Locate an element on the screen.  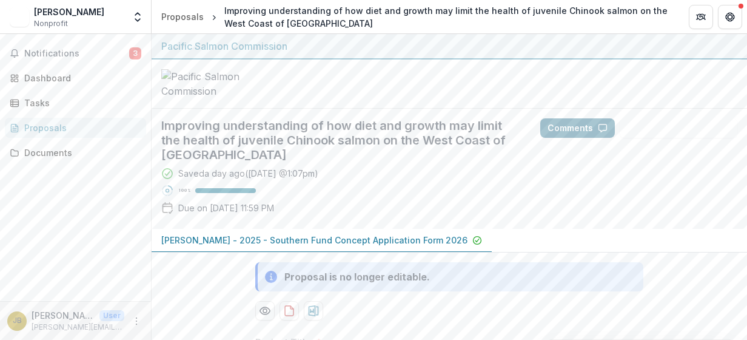
span: 3 is located at coordinates (135, 53).